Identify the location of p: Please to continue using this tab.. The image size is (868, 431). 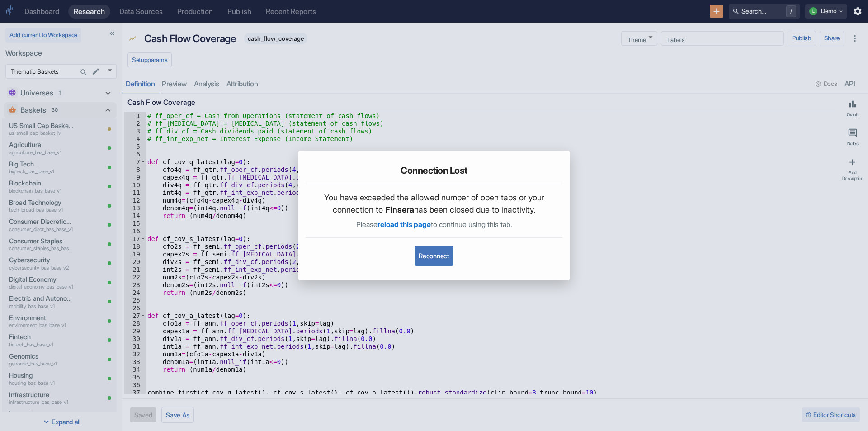
(434, 225).